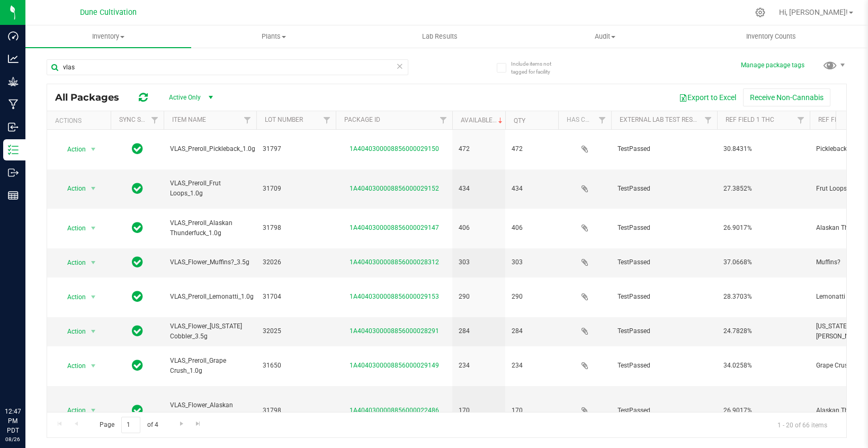  I want to click on span: 31798, so click(296, 228).